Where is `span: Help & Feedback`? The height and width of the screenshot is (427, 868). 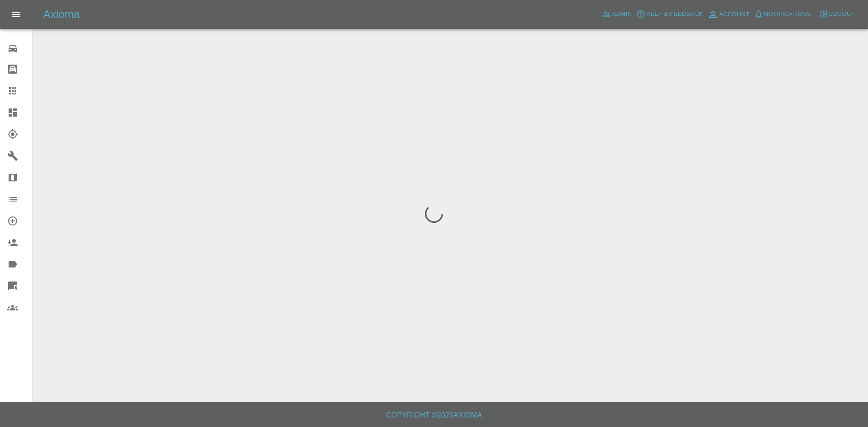 span: Help & Feedback is located at coordinates (674, 14).